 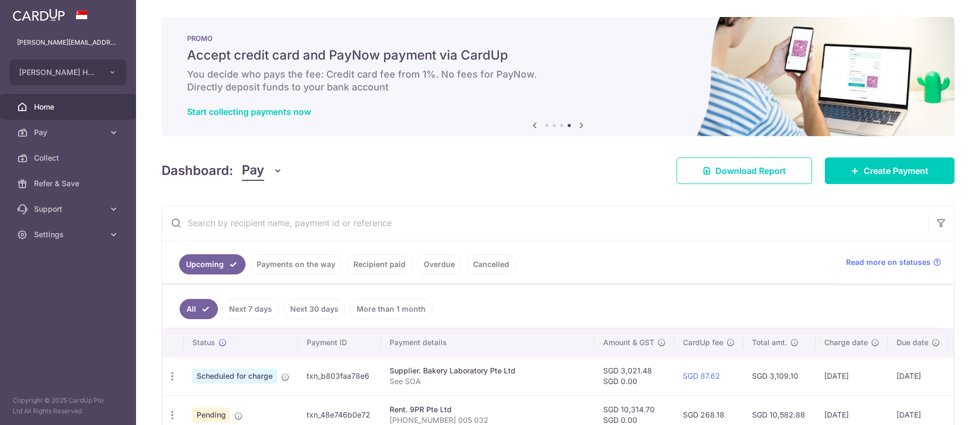 What do you see at coordinates (197, 171) in the screenshot?
I see `h4: Dashboard:` at bounding box center [197, 171].